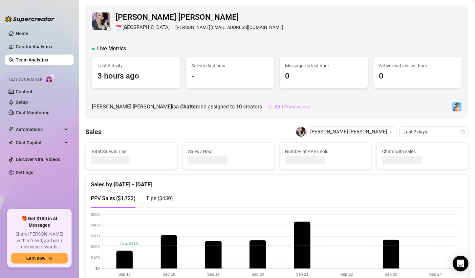 The image size is (475, 278). Describe the element at coordinates (42, 47) in the screenshot. I see `a: Creator Analytics` at that location.